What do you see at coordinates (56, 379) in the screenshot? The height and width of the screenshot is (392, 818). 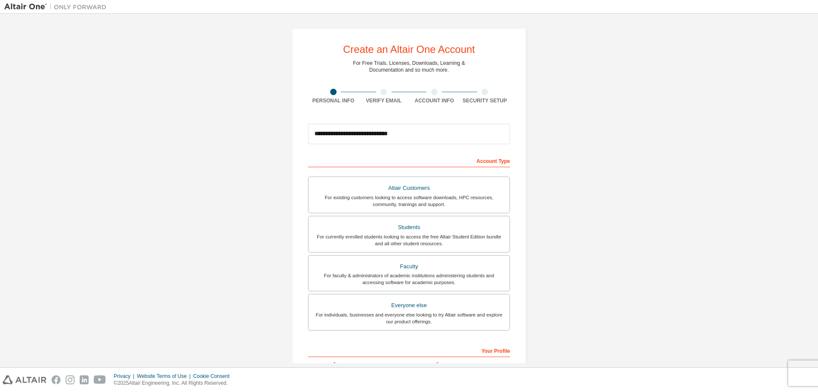 I see `img: facebook.svg` at bounding box center [56, 379].